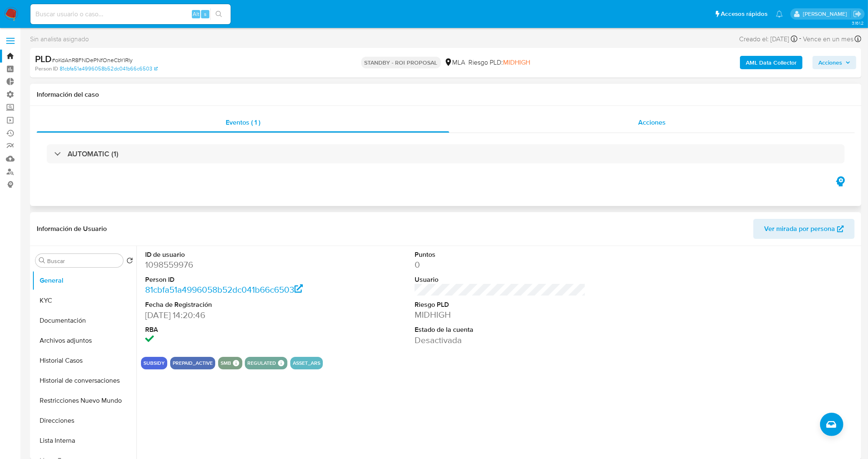  What do you see at coordinates (517, 62) in the screenshot?
I see `span: MIDHIGH` at bounding box center [517, 62].